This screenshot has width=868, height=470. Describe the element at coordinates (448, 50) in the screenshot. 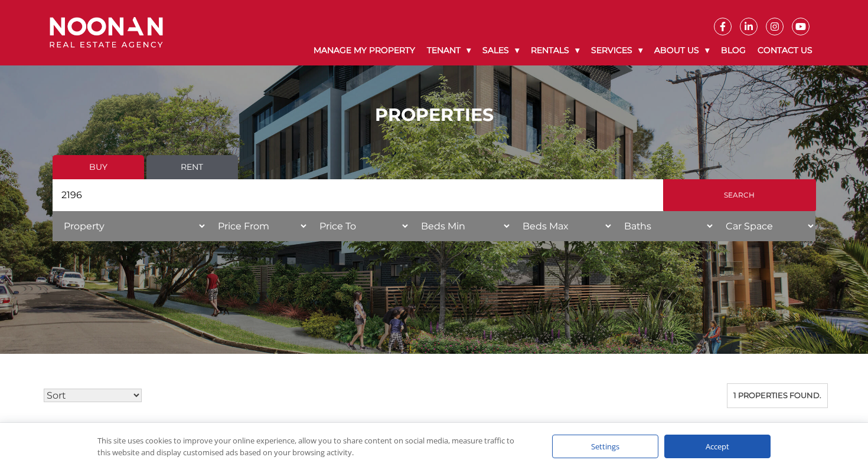

I see `a: Tenant` at that location.